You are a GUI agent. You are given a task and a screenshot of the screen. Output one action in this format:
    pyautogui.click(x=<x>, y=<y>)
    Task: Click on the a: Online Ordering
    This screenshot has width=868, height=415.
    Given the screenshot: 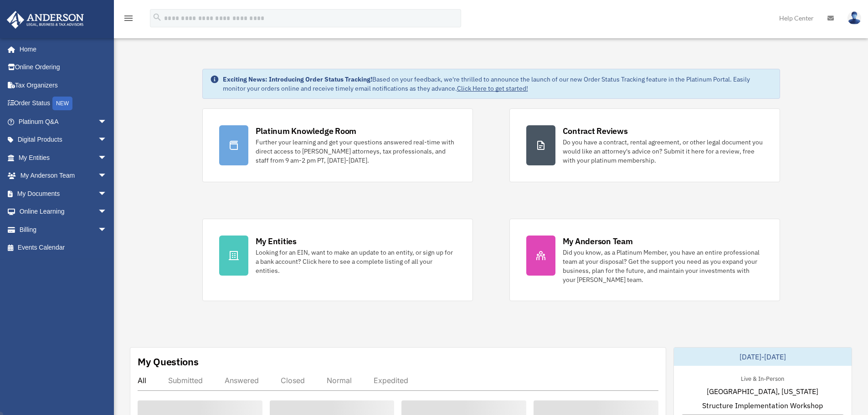 What is the action you would take?
    pyautogui.click(x=63, y=67)
    